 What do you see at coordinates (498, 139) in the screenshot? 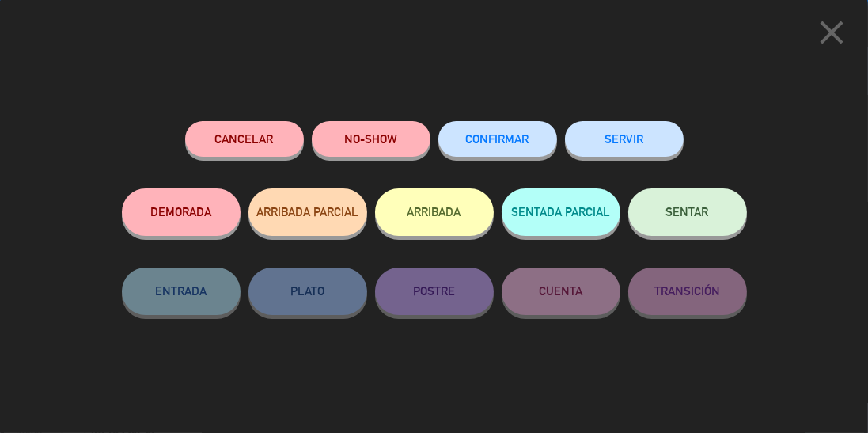
I see `button: CONFIRMAR` at bounding box center [498, 139].